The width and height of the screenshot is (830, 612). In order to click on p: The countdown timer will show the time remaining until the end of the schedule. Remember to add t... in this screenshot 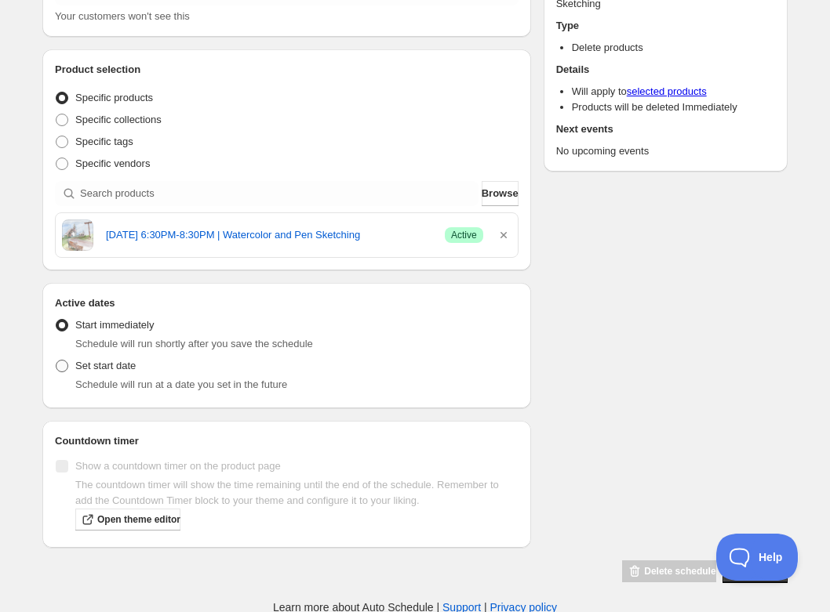, I will do `click(296, 493)`.